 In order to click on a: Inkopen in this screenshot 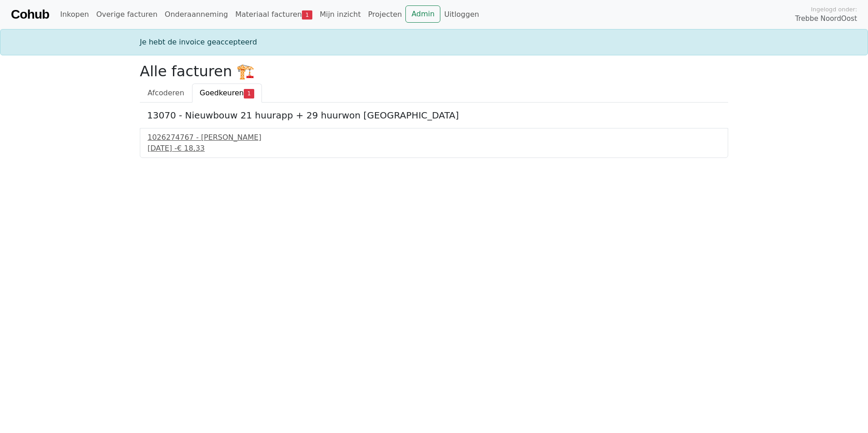, I will do `click(74, 14)`.